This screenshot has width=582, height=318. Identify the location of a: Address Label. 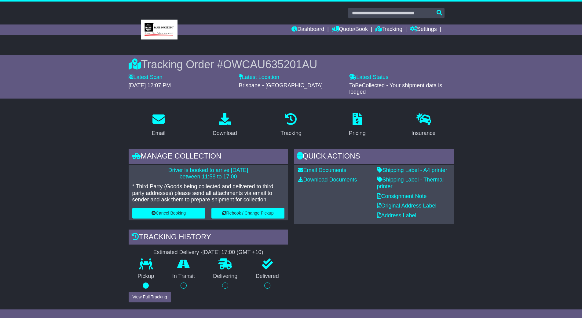
(397, 215).